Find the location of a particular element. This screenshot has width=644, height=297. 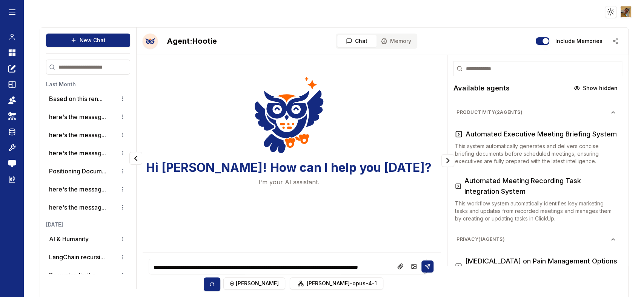

h2: Hootie is located at coordinates (192, 41).